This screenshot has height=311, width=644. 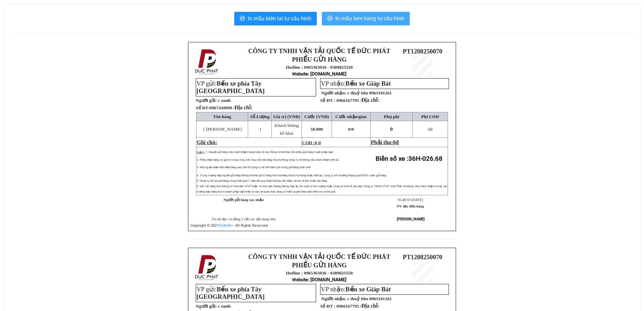 I want to click on span: Tên hàng, so click(x=222, y=117).